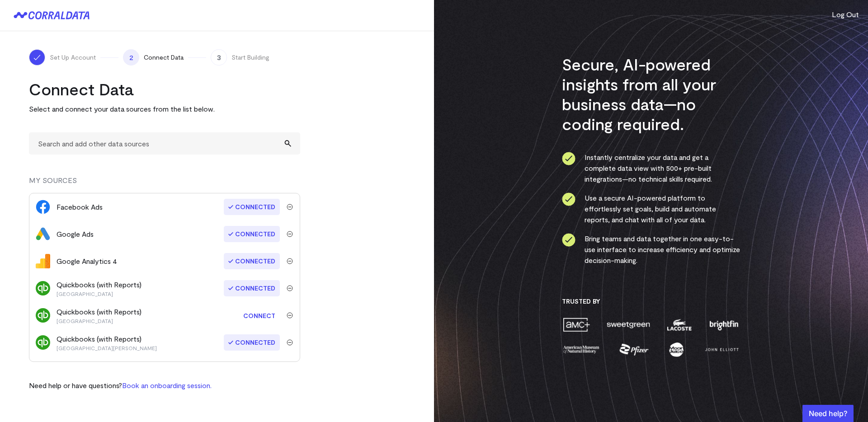 The image size is (868, 422). What do you see at coordinates (165, 89) in the screenshot?
I see `h2: Connect Data` at bounding box center [165, 89].